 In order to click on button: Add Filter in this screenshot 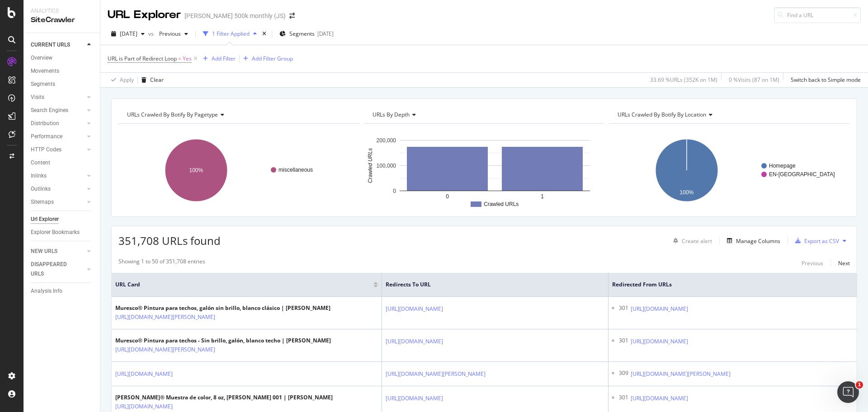, I will do `click(218, 59)`.